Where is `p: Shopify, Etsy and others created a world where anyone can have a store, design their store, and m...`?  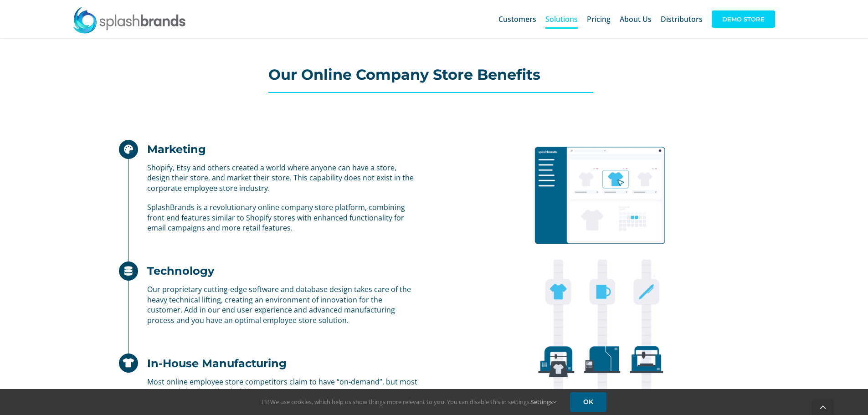 p: Shopify, Etsy and others created a world where anyone can have a store, design their store, and m... is located at coordinates (282, 178).